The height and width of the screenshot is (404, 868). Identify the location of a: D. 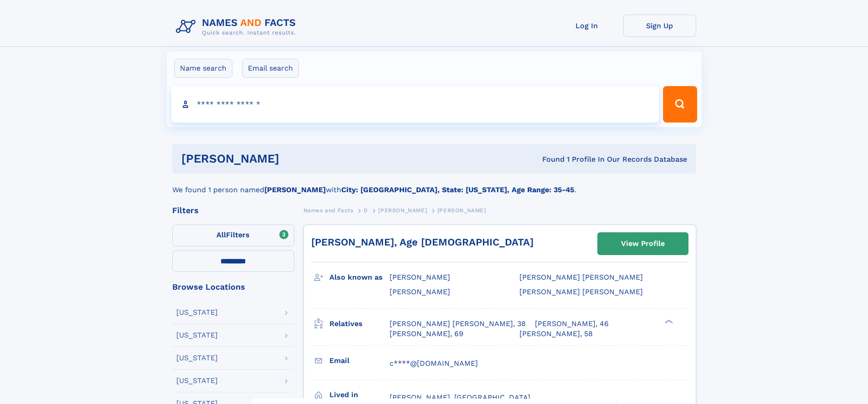
(366, 210).